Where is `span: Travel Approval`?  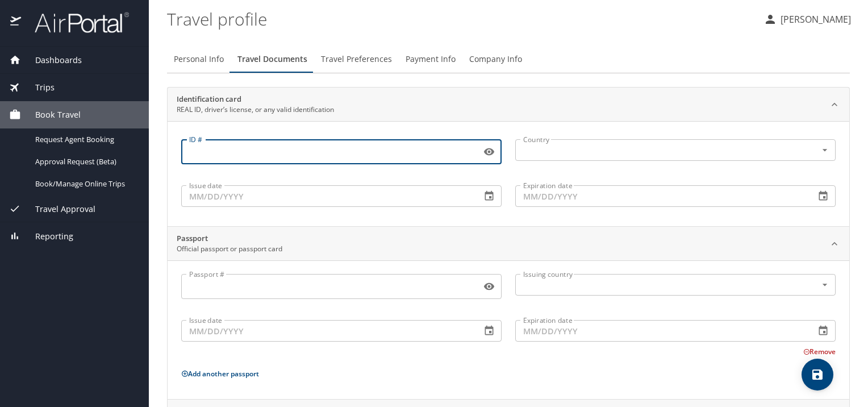 span: Travel Approval is located at coordinates (58, 209).